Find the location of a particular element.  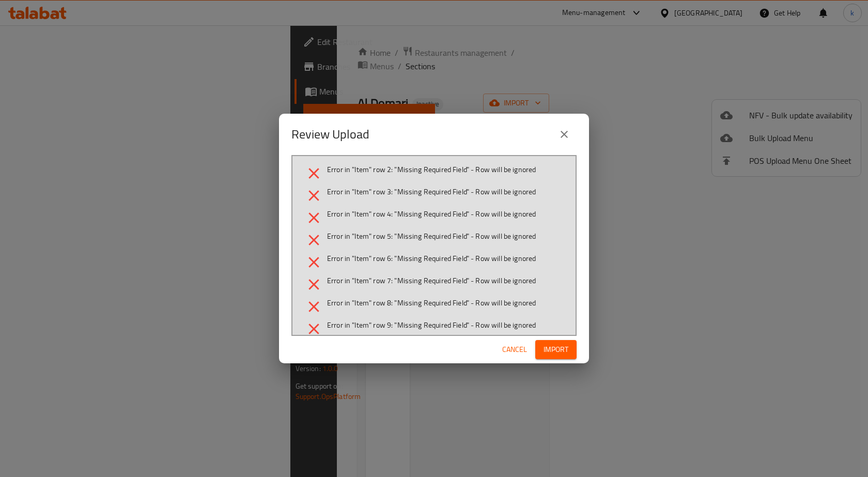

span: Error in "Item" row 6: "Missing Required Field" - Row will be ignored is located at coordinates (431, 258).